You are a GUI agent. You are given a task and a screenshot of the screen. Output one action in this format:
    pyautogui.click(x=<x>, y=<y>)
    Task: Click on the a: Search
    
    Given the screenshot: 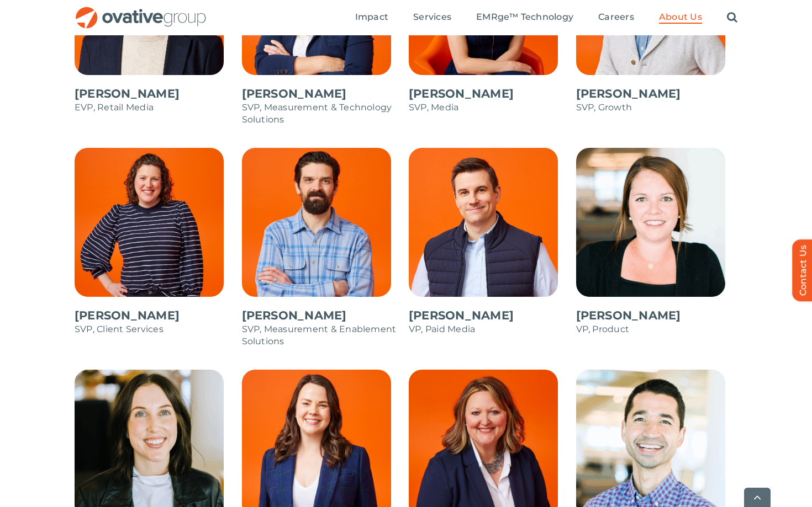 What is the action you would take?
    pyautogui.click(x=732, y=18)
    